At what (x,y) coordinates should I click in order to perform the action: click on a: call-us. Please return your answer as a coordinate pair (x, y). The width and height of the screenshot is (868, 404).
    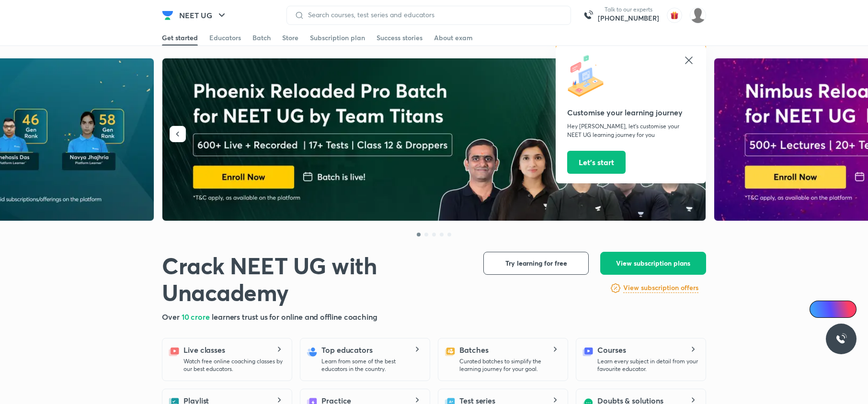
    Looking at the image, I should click on (588, 15).